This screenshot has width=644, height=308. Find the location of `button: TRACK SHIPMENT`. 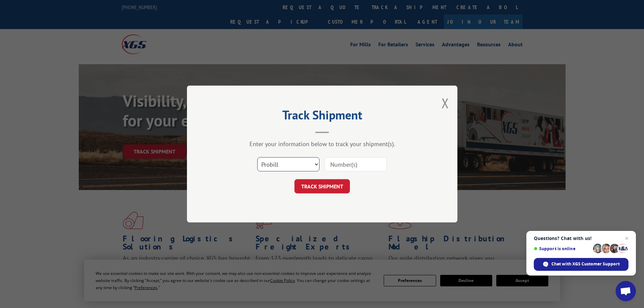

button: TRACK SHIPMENT is located at coordinates (322, 186).